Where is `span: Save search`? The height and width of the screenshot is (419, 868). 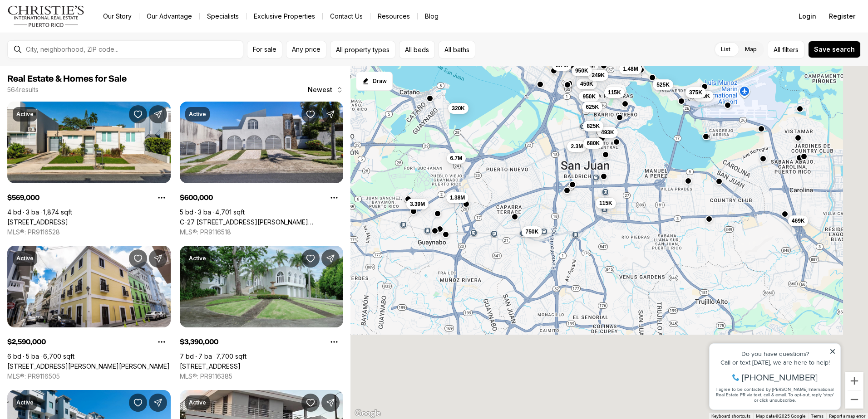
span: Save search is located at coordinates (834, 49).